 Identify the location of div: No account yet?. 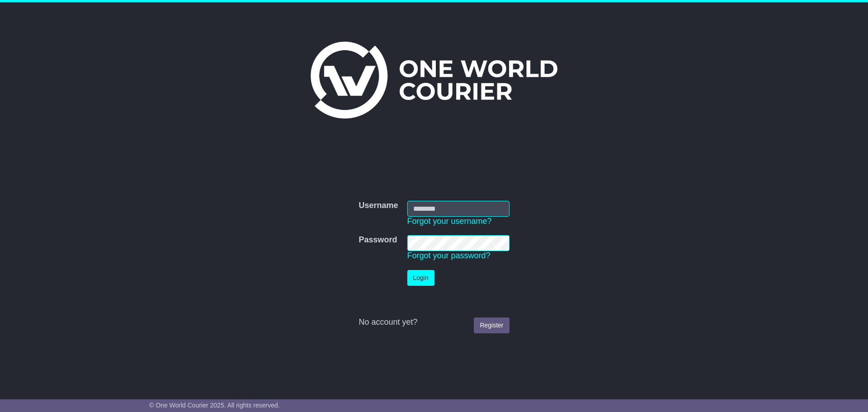
(434, 323).